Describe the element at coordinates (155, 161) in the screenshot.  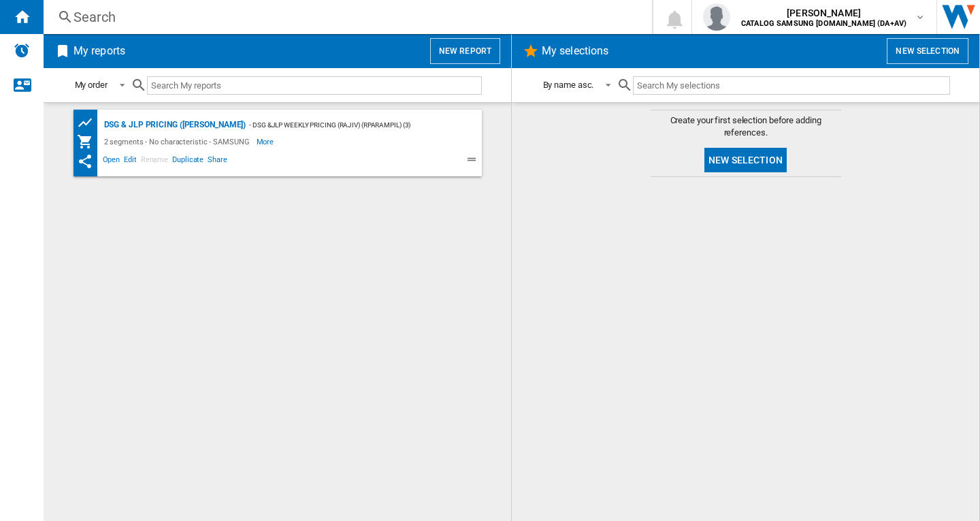
I see `span: Rename` at that location.